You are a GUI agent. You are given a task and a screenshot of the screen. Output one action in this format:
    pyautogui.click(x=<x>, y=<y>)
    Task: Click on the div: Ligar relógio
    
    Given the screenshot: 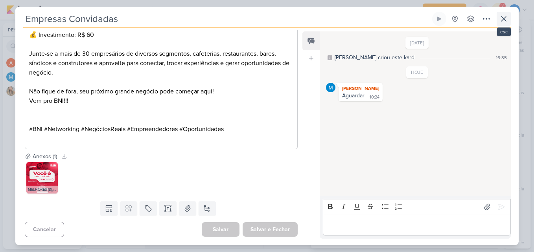 What is the action you would take?
    pyautogui.click(x=439, y=19)
    